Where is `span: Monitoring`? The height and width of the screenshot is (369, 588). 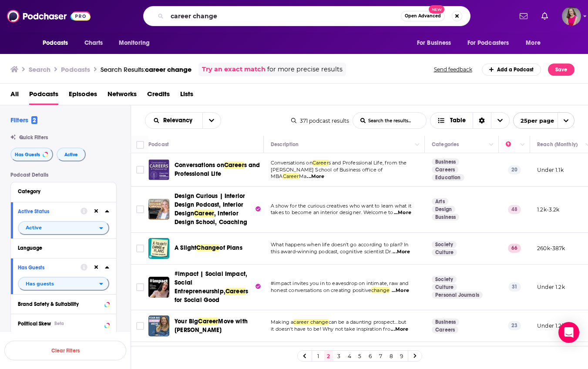 span: Monitoring is located at coordinates (134, 43).